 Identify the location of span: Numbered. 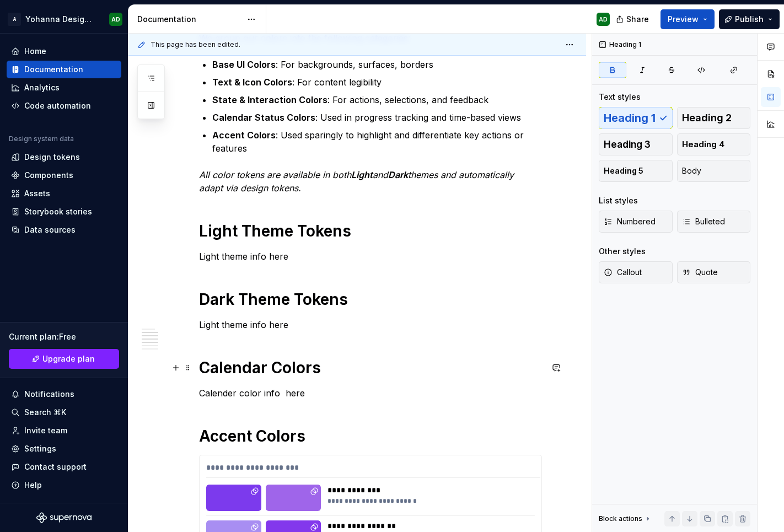
(630, 221).